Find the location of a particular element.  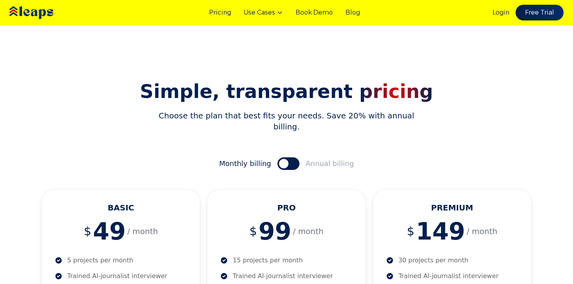

a: Blog is located at coordinates (352, 13).